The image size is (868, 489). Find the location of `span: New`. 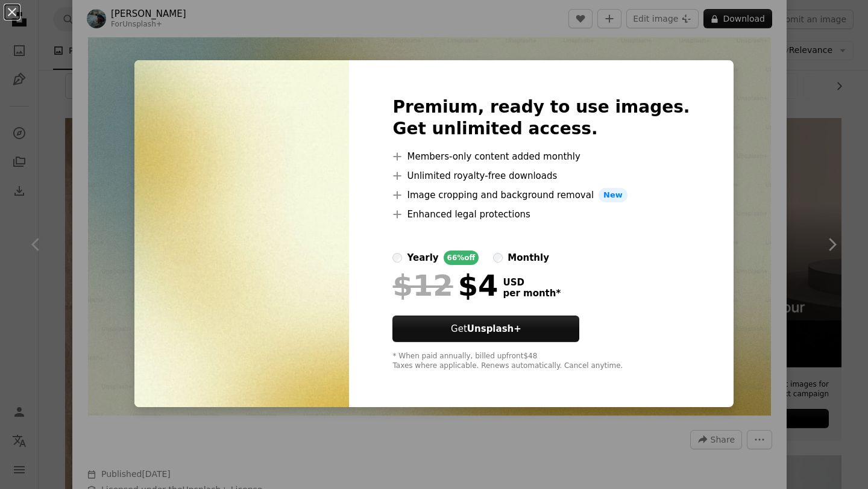

span: New is located at coordinates (613, 195).